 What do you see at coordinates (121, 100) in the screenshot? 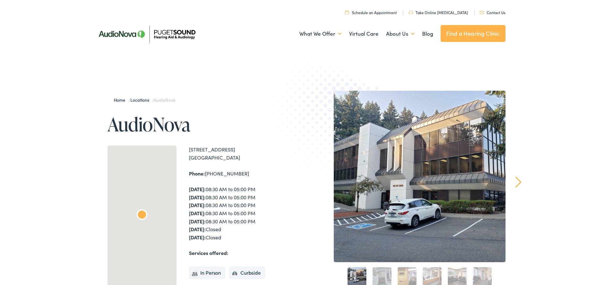
I see `a: Home` at bounding box center [121, 100].